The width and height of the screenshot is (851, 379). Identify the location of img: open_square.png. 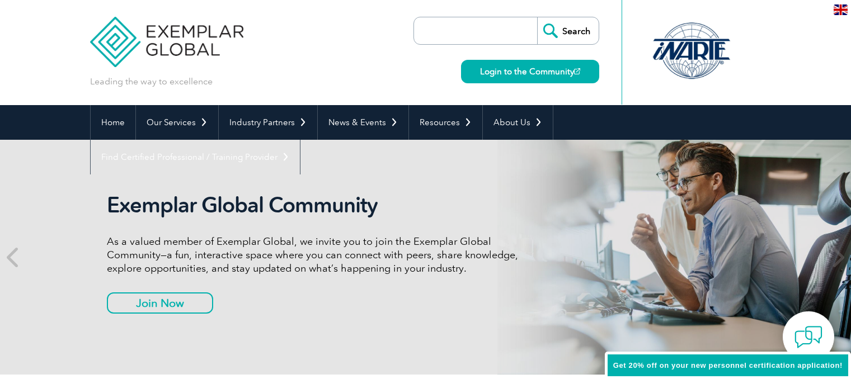
(577, 71).